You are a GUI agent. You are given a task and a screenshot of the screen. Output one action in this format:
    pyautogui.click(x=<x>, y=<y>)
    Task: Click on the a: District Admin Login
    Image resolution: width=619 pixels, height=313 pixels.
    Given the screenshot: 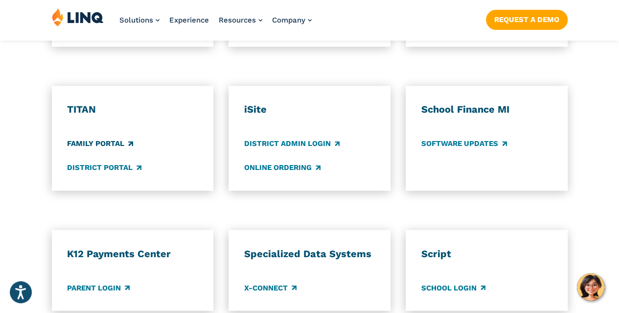 What is the action you would take?
    pyautogui.click(x=292, y=143)
    